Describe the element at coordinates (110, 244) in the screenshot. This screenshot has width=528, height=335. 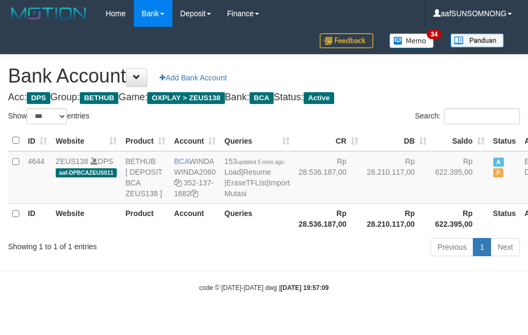
I see `div: Showing 1 to 1 of 1 entries` at that location.